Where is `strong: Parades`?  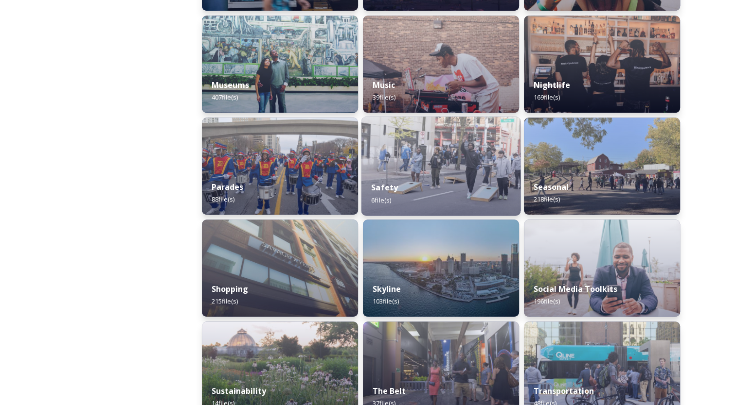
strong: Parades is located at coordinates (227, 187).